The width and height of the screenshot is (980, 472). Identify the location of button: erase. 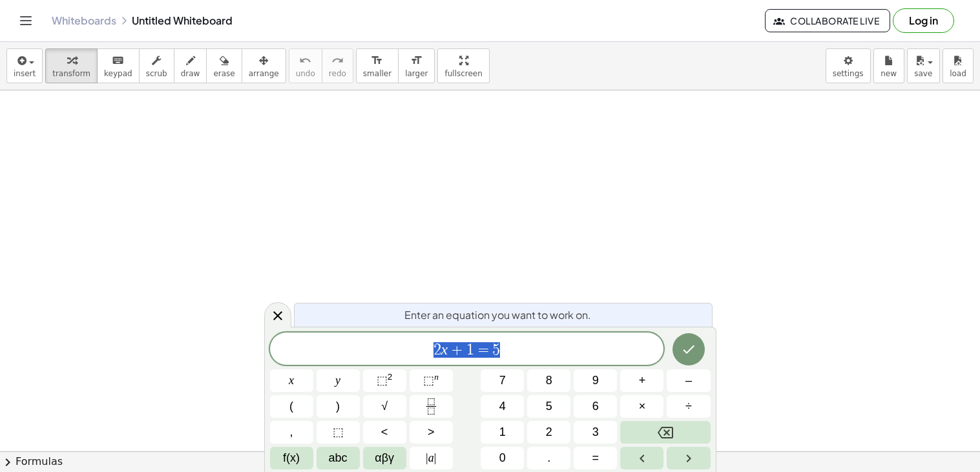
(224, 66).